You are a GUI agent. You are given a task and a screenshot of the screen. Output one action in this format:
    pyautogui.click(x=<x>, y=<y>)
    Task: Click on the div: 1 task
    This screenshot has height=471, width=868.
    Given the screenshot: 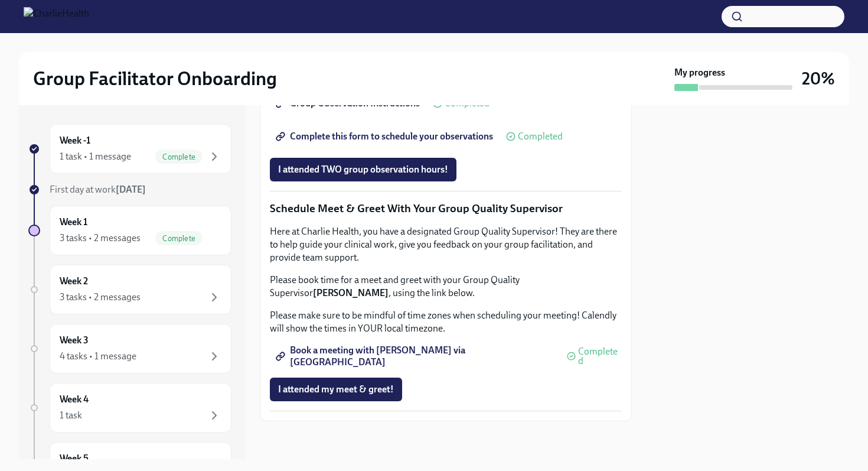 What is the action you would take?
    pyautogui.click(x=71, y=416)
    